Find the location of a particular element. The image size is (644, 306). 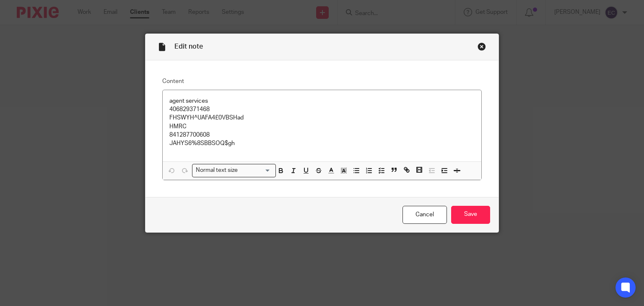

p: HMRC is located at coordinates (322, 127).